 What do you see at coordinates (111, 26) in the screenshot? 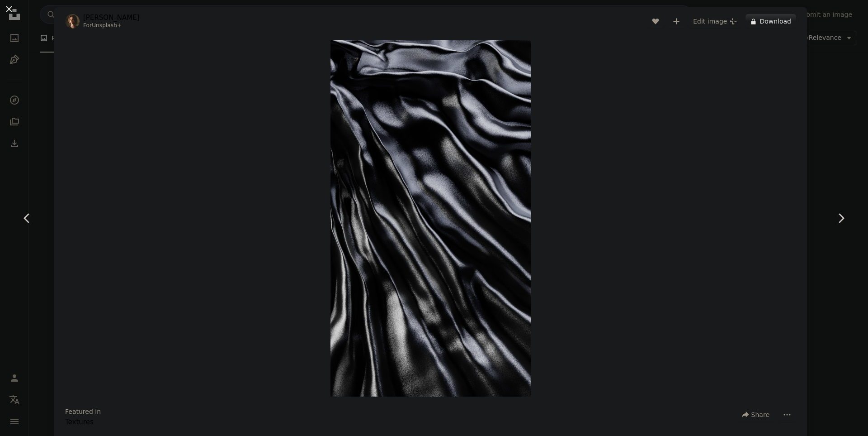
I see `div: For` at bounding box center [111, 26].